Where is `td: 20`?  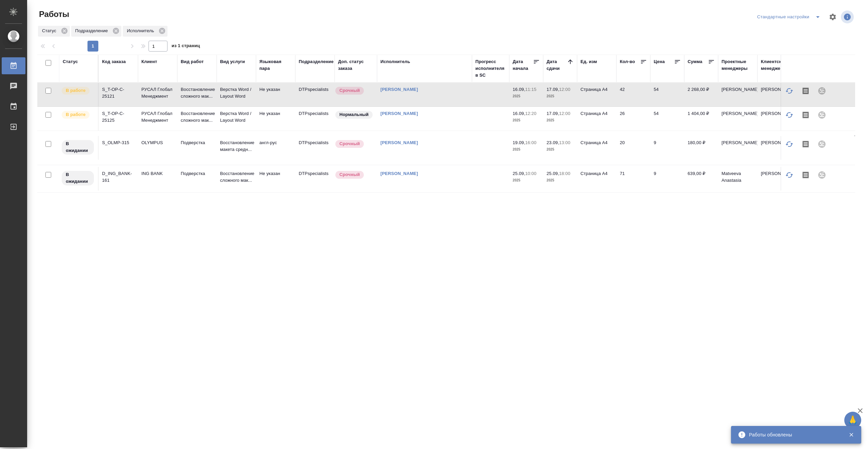
td: 20 is located at coordinates (633, 148).